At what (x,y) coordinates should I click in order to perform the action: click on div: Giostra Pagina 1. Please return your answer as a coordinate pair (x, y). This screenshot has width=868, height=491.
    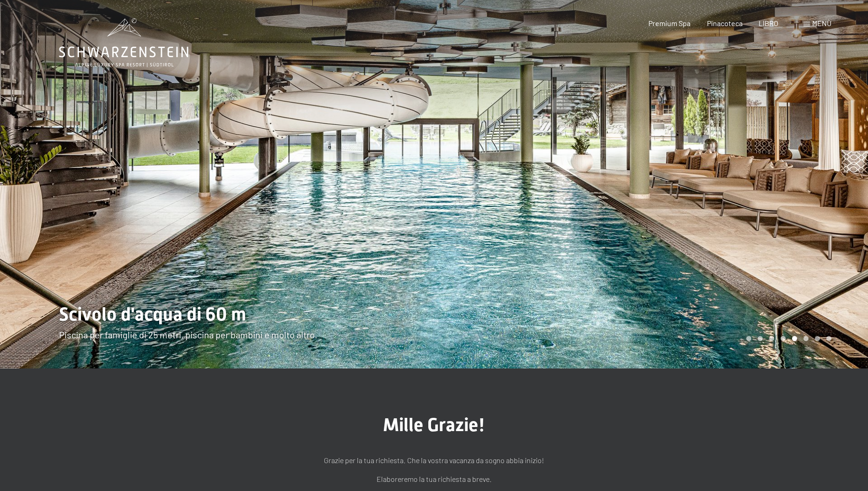
    Looking at the image, I should click on (749, 339).